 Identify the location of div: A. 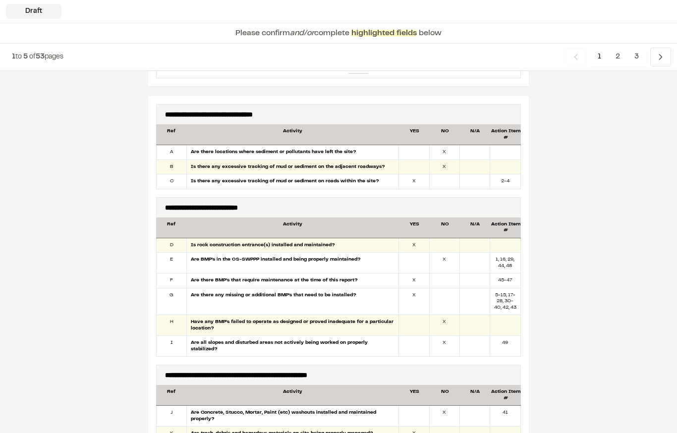
(172, 153).